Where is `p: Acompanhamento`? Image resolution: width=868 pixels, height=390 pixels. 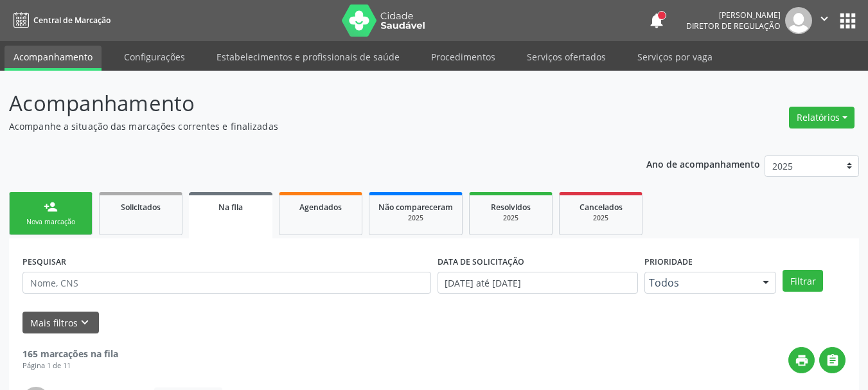
p: Acompanhamento is located at coordinates (307, 103).